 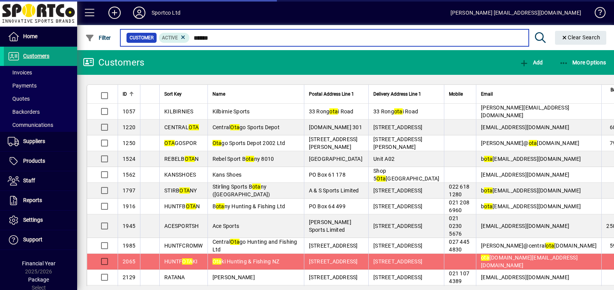 I want to click on span: 1524, so click(x=129, y=159).